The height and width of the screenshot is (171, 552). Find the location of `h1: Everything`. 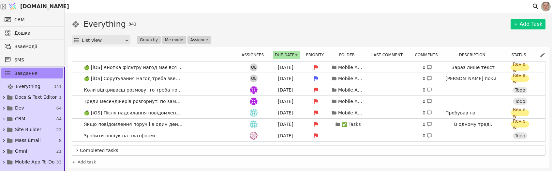

h1: Everything is located at coordinates (105, 24).